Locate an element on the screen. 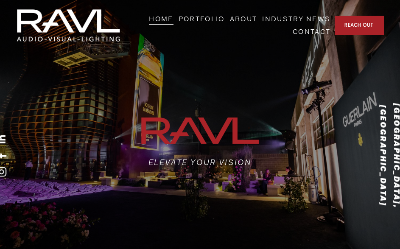  a: PORTFOLIO is located at coordinates (202, 19).